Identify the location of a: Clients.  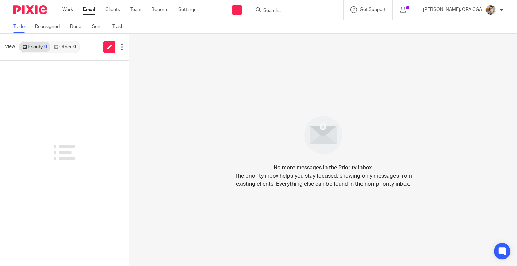
(113, 10).